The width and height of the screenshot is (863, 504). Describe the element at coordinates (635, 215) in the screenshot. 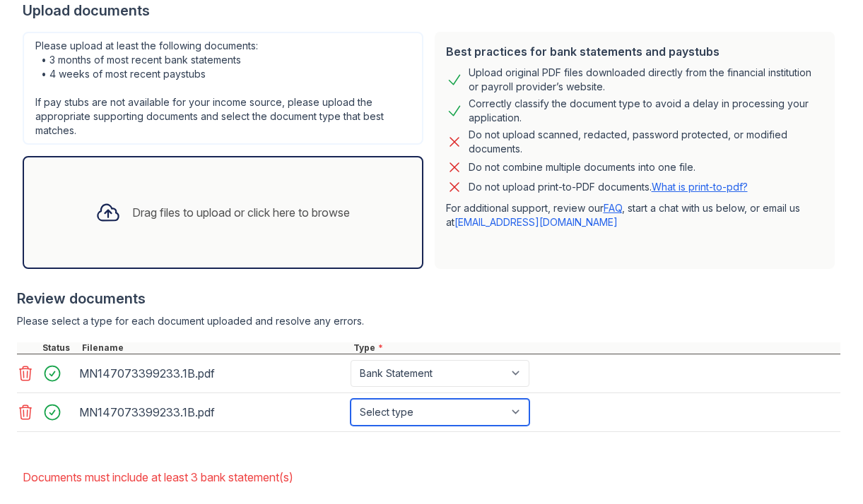

I see `p: For additional support, review our , start a chat with us below, or email us at` at that location.